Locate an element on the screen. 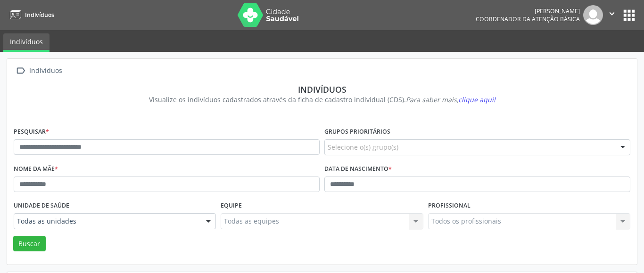 This screenshot has width=644, height=273. label: Pesquisar is located at coordinates (31, 132).